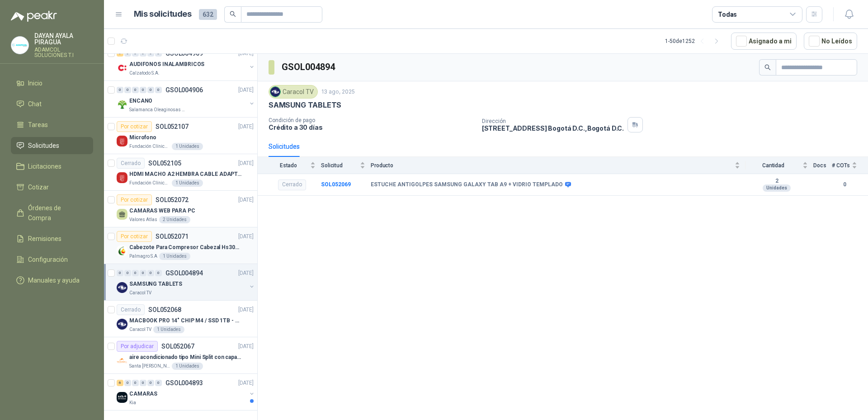 Image resolution: width=868 pixels, height=420 pixels. Describe the element at coordinates (551, 165) in the screenshot. I see `span: Producto` at that location.